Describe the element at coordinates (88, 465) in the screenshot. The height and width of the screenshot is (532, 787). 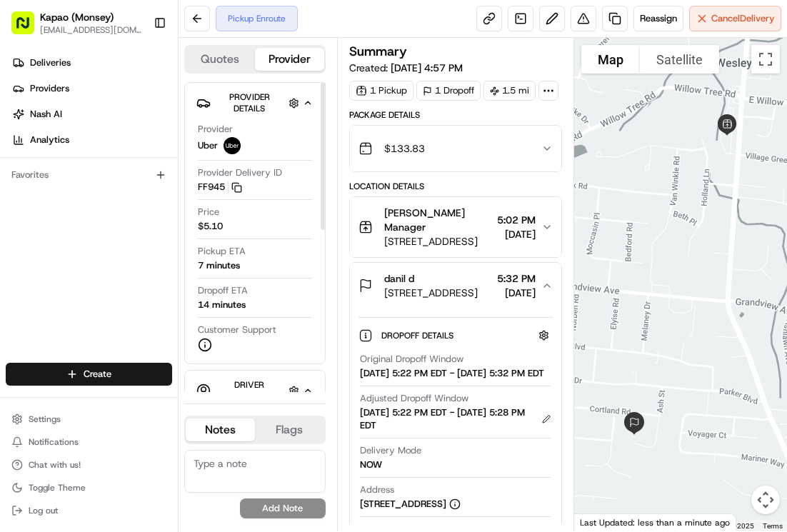
I see `button: Chat with us!` at that location.